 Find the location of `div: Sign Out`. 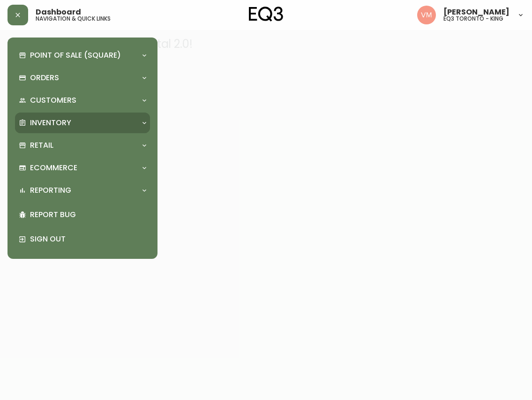

div: Sign Out is located at coordinates (83, 239).